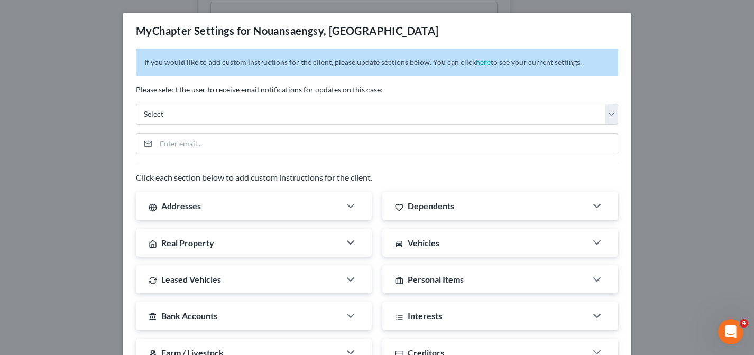 The image size is (754, 355). I want to click on span: Bank Accounts, so click(189, 316).